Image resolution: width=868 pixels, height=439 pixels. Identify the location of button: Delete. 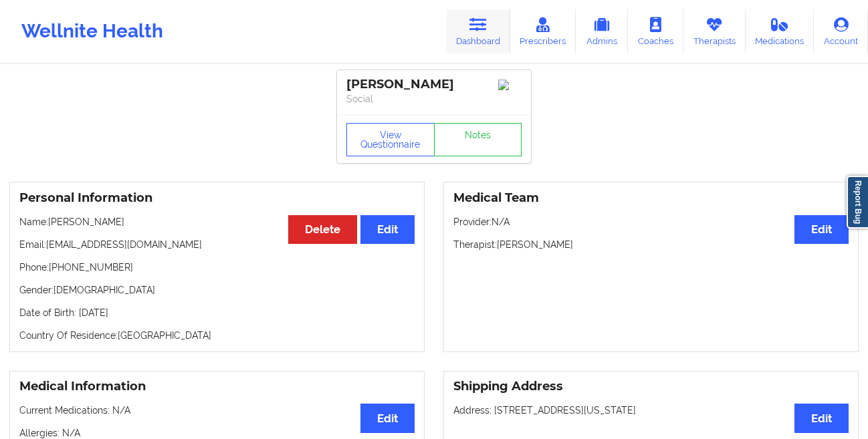
(322, 229).